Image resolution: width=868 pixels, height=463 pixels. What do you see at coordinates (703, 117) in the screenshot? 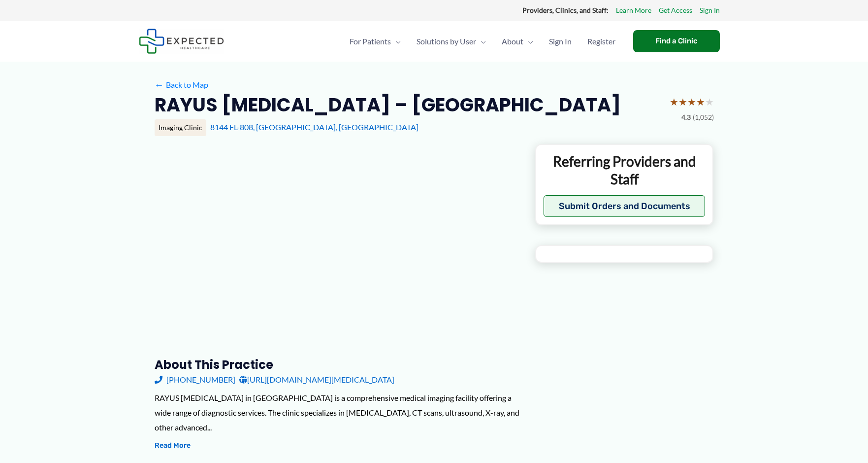
I see `span: (1,052)` at bounding box center [703, 117].